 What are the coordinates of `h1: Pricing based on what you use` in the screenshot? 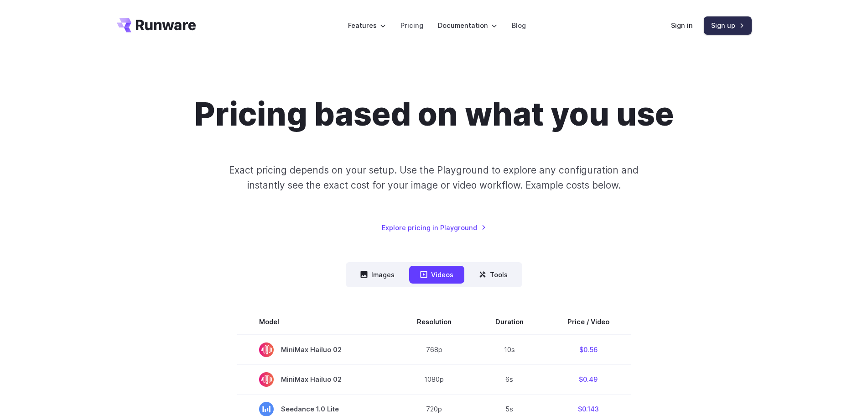 It's located at (434, 114).